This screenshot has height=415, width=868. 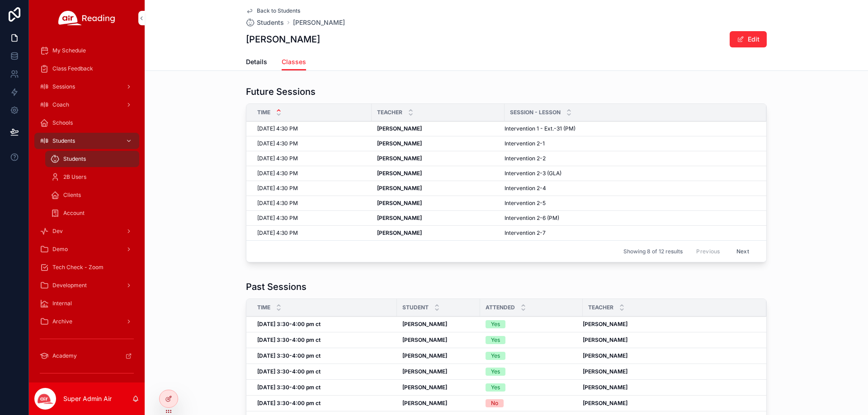 I want to click on span: My Schedule, so click(x=69, y=50).